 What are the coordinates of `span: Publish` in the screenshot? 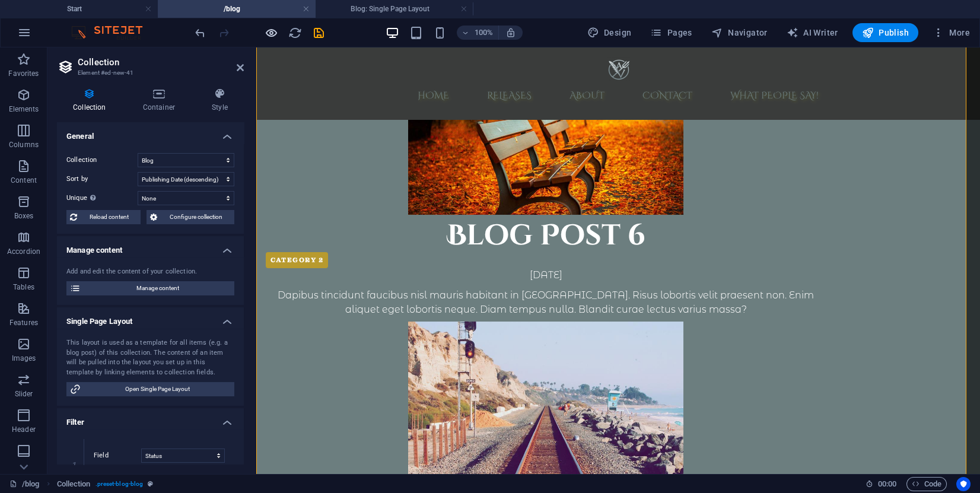 It's located at (885, 33).